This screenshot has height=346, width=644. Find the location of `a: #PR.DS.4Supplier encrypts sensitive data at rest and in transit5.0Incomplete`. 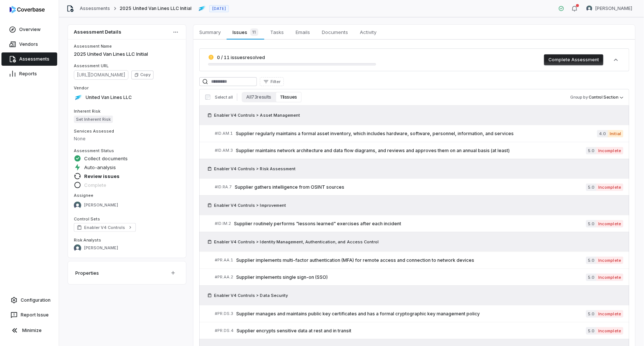

a: #PR.DS.4Supplier encrypts sensitive data at rest and in transit5.0Incomplete is located at coordinates (419, 331).